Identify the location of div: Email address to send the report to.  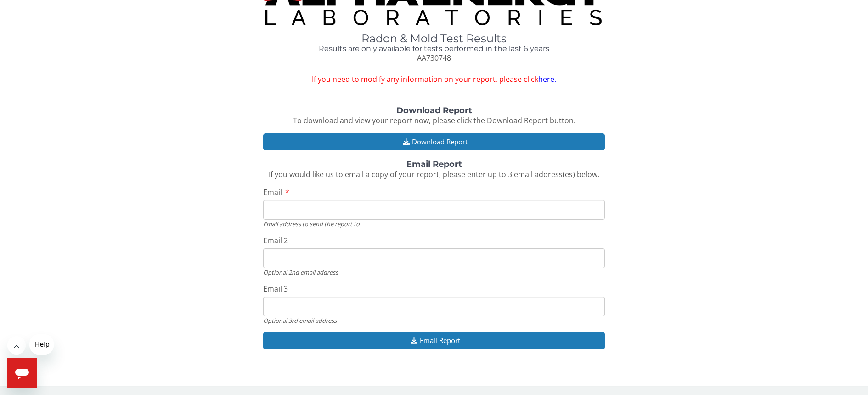
(434, 224).